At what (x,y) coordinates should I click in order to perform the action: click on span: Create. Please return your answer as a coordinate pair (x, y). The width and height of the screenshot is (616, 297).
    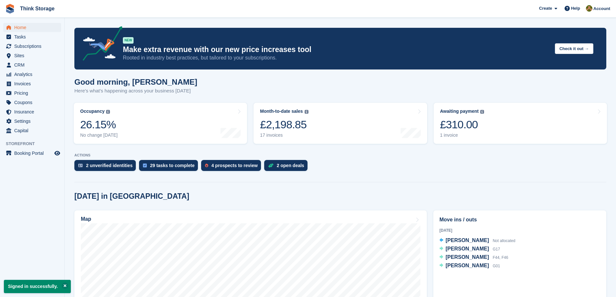
    Looking at the image, I should click on (545, 8).